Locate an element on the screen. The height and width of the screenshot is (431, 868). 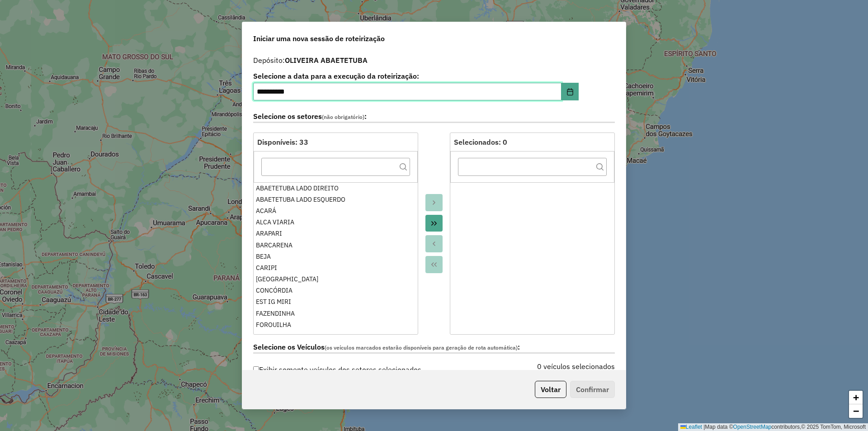
div: Disponíveis: 33 is located at coordinates (335, 142).